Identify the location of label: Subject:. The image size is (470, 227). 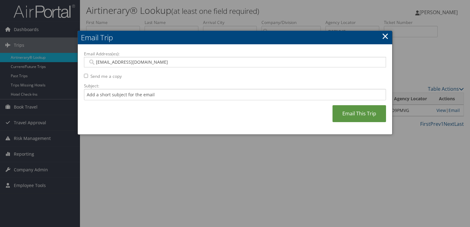
(235, 86).